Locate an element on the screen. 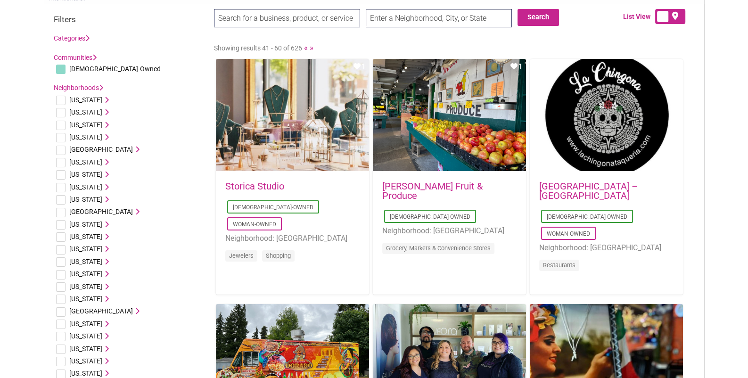  a: Categories is located at coordinates (72, 38).